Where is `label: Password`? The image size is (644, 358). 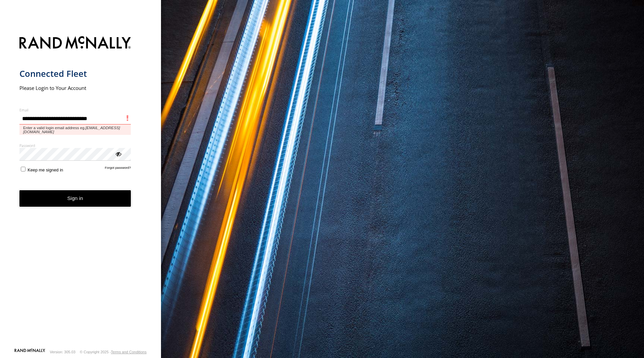
label: Password is located at coordinates (75, 145).